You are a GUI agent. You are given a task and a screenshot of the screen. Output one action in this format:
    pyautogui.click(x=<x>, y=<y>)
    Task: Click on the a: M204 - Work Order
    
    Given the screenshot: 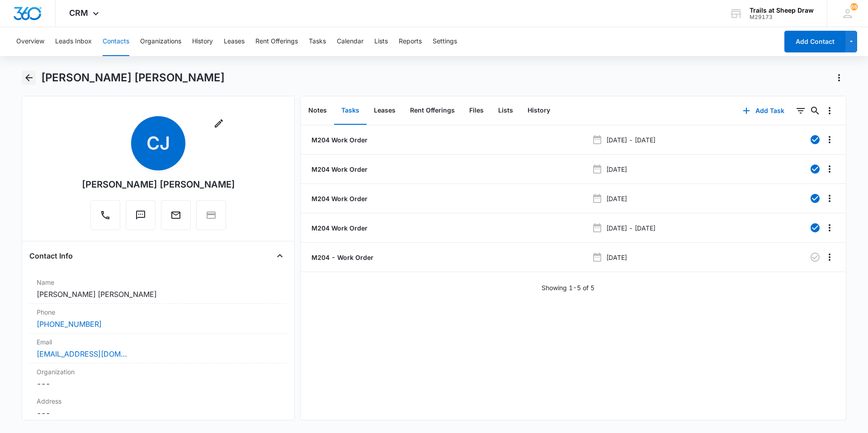 What is the action you would take?
    pyautogui.click(x=342, y=257)
    